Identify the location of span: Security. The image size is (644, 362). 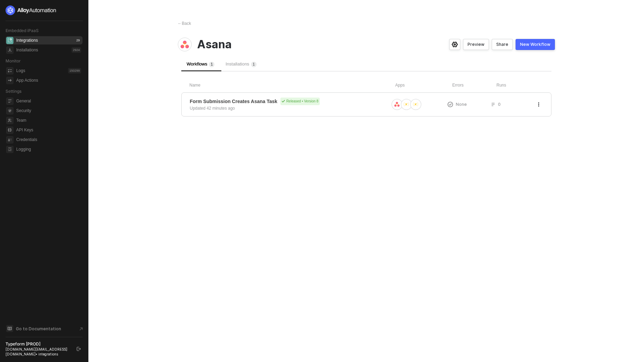
(49, 111).